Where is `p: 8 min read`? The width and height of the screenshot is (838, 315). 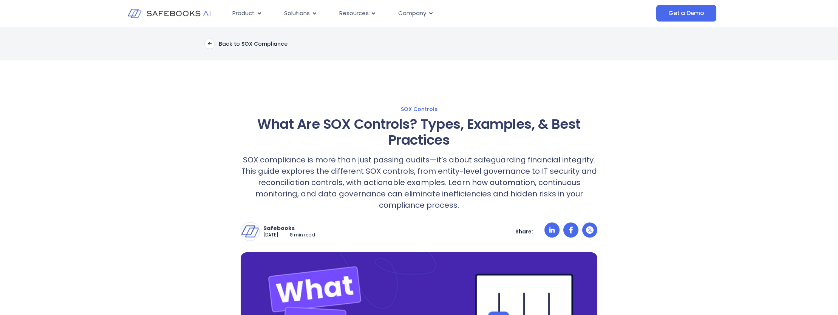 p: 8 min read is located at coordinates (302, 235).